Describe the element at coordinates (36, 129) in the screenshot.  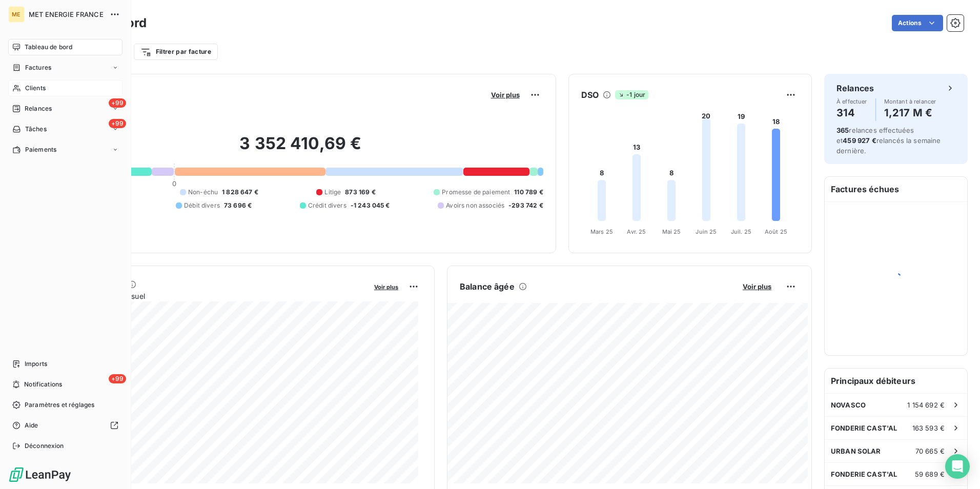
I see `span: Tâches` at that location.